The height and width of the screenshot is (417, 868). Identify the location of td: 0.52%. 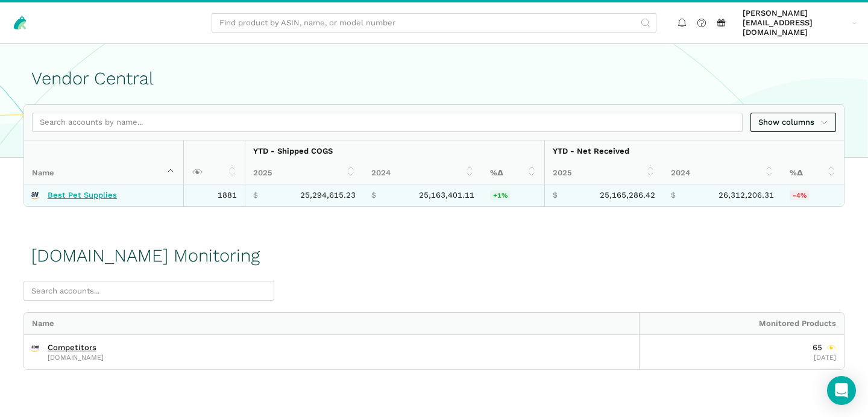
(513, 196).